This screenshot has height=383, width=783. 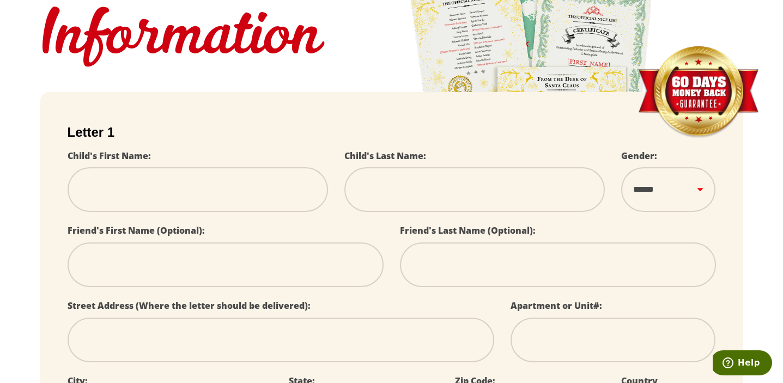 I want to click on h2: Letter 1, so click(x=392, y=132).